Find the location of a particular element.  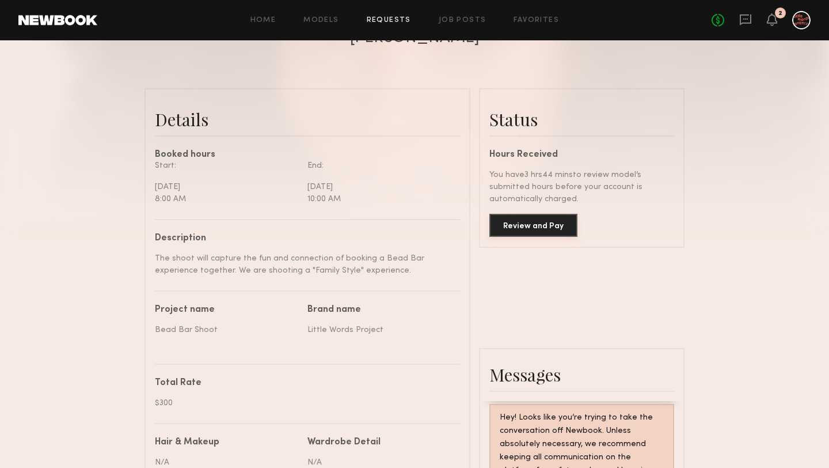

div: Wardrobe Detail is located at coordinates (344, 442).